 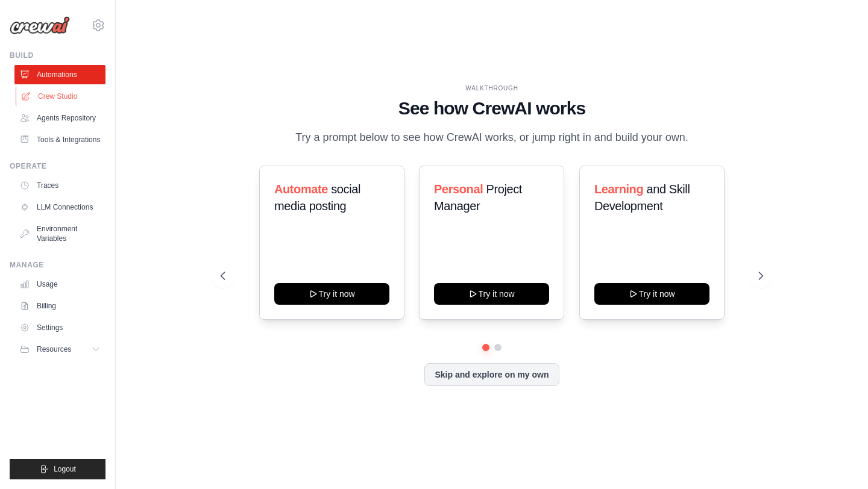 I want to click on div: Build, so click(x=57, y=55).